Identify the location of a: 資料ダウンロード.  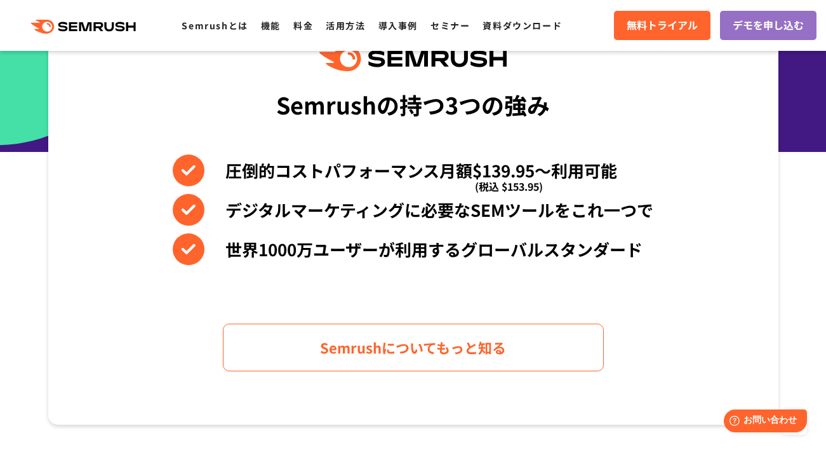
(522, 25).